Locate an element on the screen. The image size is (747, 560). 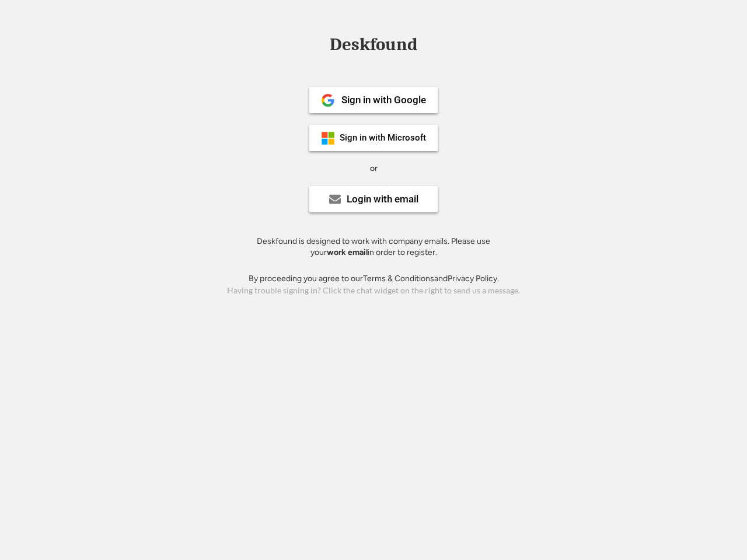
img: ms-symbollockup_mssymbol_19.png is located at coordinates (328, 138).